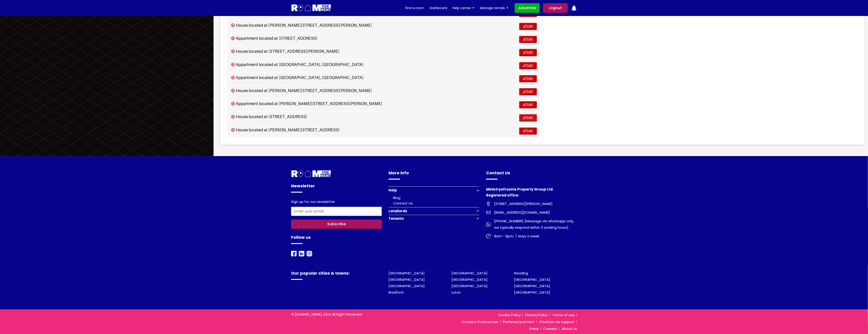  I want to click on img: ic-notification, so click(574, 8).